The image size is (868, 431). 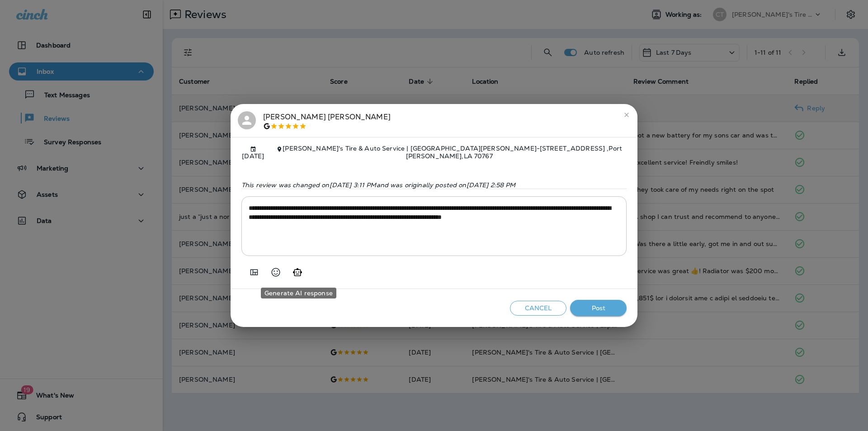 What do you see at coordinates (298, 293) in the screenshot?
I see `div: Generate AI response` at bounding box center [298, 293].